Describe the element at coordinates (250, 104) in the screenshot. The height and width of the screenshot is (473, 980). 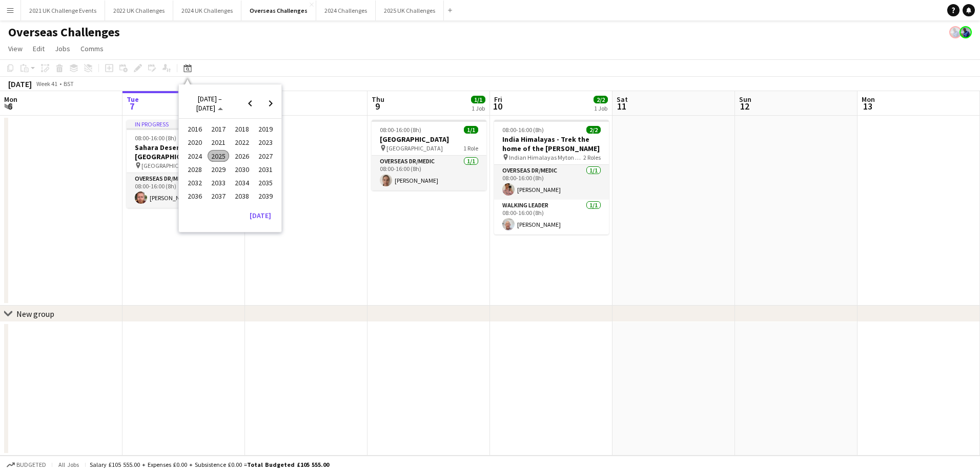
I see `button: Previous 24 years` at that location.